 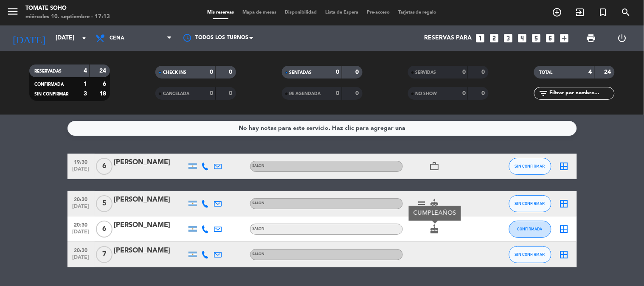 What do you see at coordinates (104, 94) in the screenshot?
I see `strong: 18` at bounding box center [104, 94].